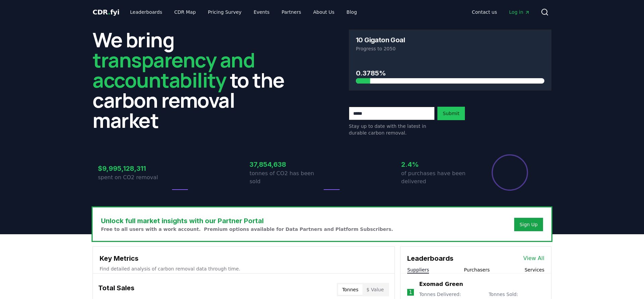 The image size is (644, 299). I want to click on span: Log in, so click(519, 12).